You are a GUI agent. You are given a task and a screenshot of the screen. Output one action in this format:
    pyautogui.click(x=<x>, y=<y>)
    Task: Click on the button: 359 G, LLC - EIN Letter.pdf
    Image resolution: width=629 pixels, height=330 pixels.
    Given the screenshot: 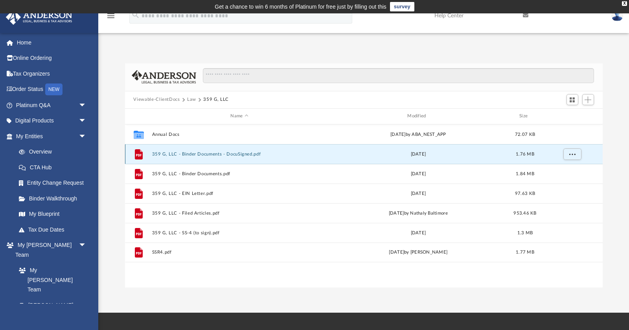 What is the action you would take?
    pyautogui.click(x=240, y=193)
    